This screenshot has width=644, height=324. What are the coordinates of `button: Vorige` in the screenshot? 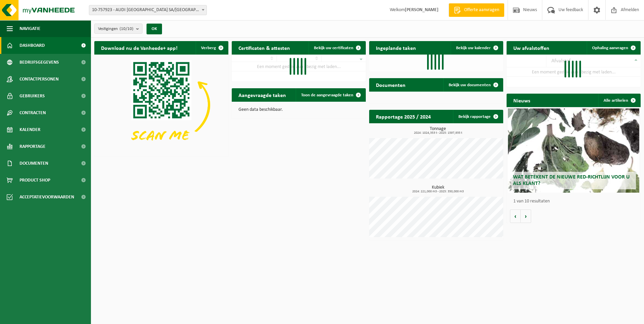 It's located at (516, 216).